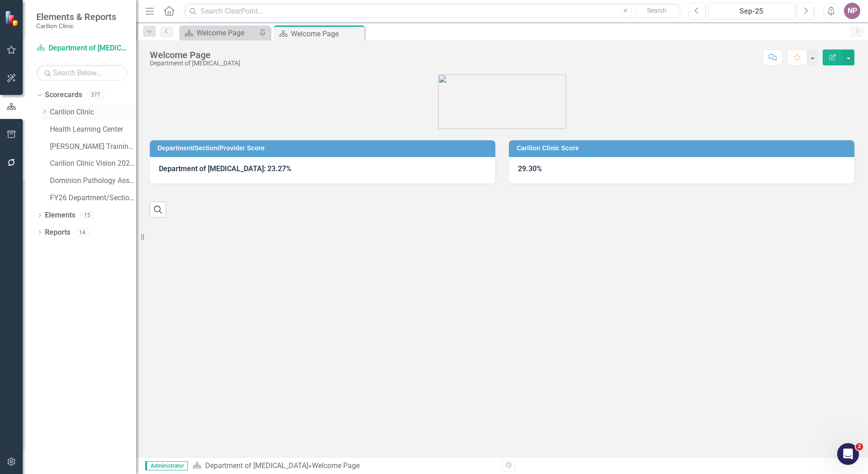  I want to click on a: Dominion Pathology Associates, so click(93, 181).